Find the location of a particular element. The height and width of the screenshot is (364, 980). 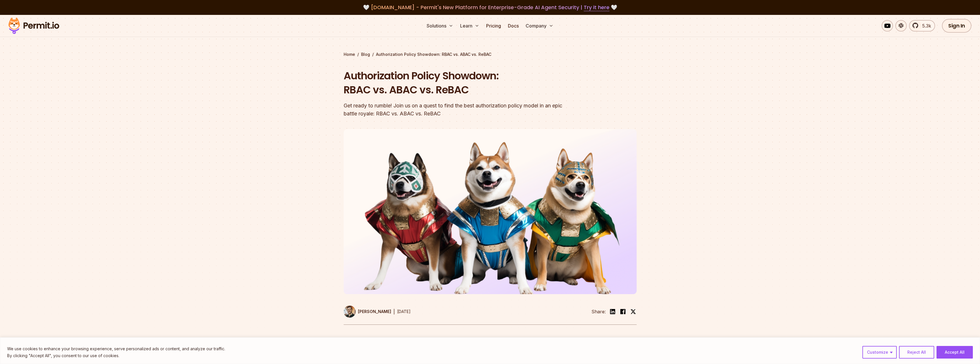

a: Docs is located at coordinates (513, 26).